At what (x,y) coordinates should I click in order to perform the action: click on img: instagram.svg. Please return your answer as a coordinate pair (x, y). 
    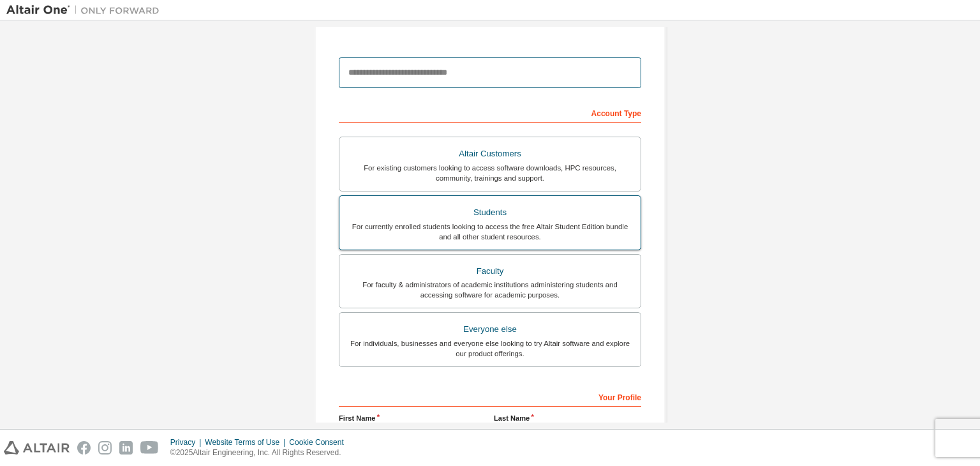
    Looking at the image, I should click on (105, 448).